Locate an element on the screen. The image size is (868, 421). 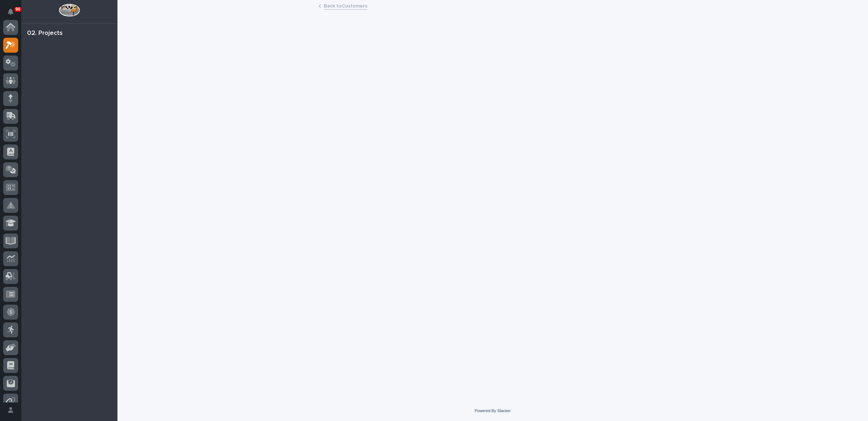
p: 90 is located at coordinates (18, 10).